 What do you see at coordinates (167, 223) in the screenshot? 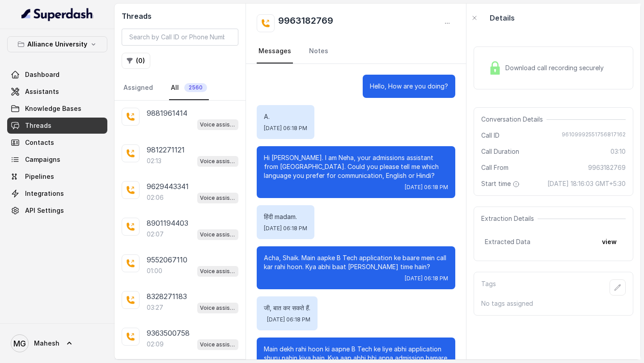
I see `p: 8901194403` at bounding box center [167, 223].